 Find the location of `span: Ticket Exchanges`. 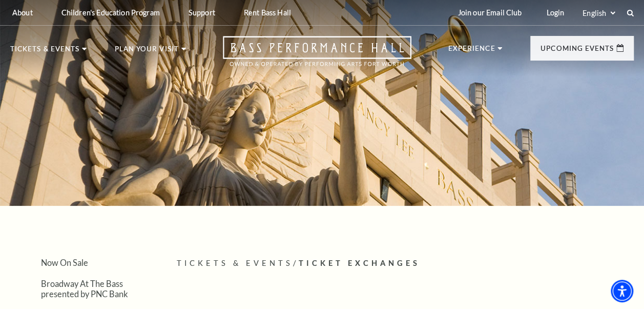

span: Ticket Exchanges is located at coordinates (359, 263).